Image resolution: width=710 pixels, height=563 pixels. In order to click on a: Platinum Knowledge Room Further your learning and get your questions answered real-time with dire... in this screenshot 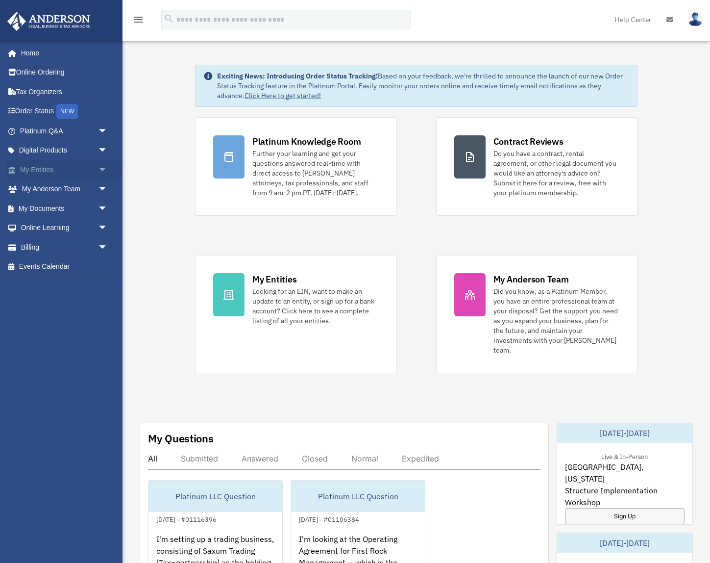, I will do `click(296, 166)`.